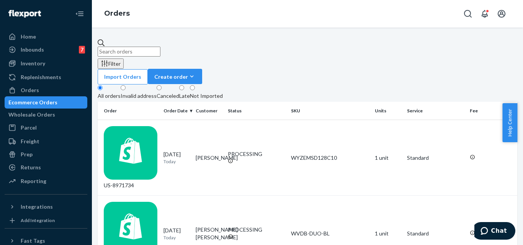 The width and height of the screenshot is (523, 245). Describe the element at coordinates (111, 64) in the screenshot. I see `button: Filter` at that location.